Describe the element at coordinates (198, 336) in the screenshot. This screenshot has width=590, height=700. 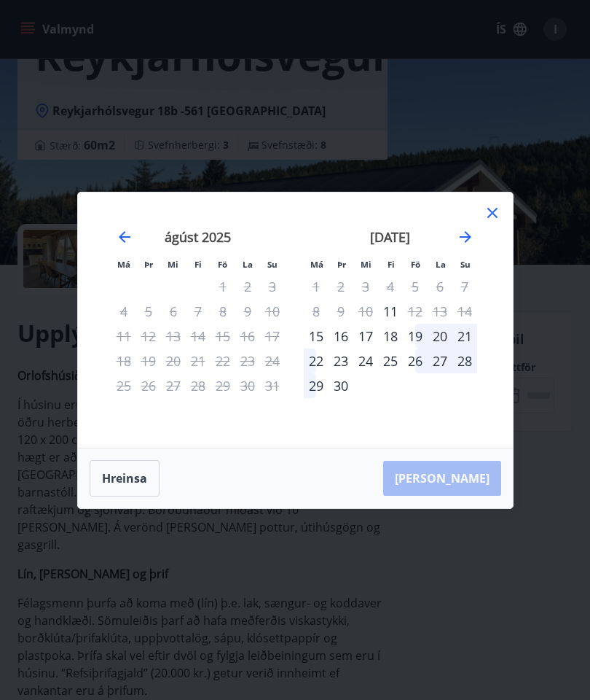
I see `td: Not available. fimmtudagur, 14. ágúst 2025` at that location.